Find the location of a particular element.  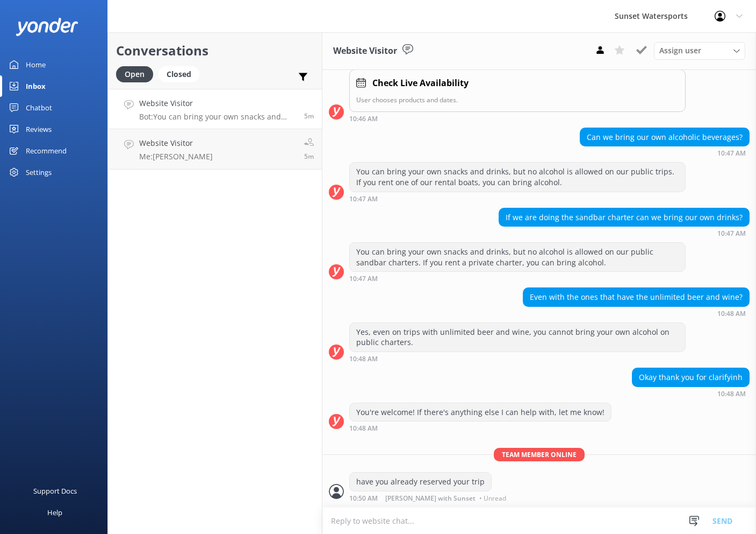

div: 09:46am 15-Aug-2025 (UTC -05:00) America/Cancun is located at coordinates (518, 118).